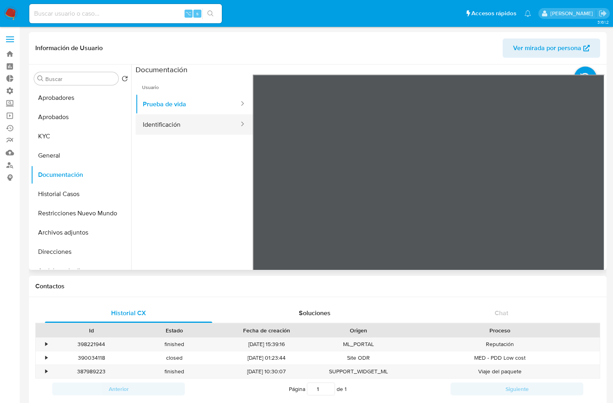 The width and height of the screenshot is (613, 403). What do you see at coordinates (174, 331) in the screenshot?
I see `div: Estado` at bounding box center [174, 331].